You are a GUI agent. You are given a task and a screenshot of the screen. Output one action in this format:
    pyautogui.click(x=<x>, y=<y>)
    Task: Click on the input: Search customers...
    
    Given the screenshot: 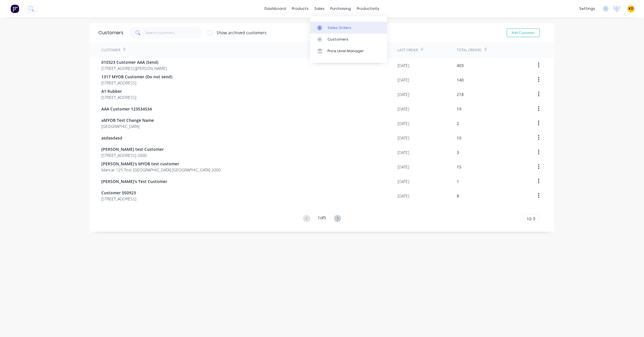 What is the action you would take?
    pyautogui.click(x=174, y=33)
    